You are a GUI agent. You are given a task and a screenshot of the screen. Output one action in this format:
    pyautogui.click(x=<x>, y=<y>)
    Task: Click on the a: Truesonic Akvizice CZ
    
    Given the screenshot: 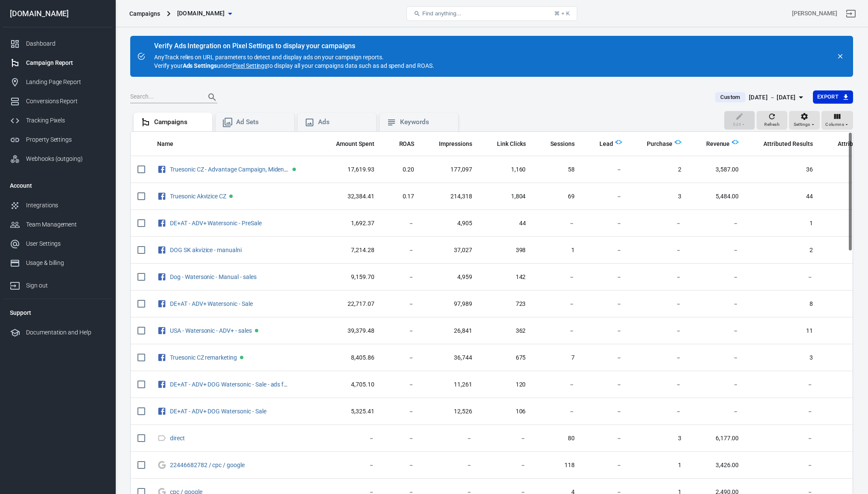 What is the action you would take?
    pyautogui.click(x=198, y=196)
    